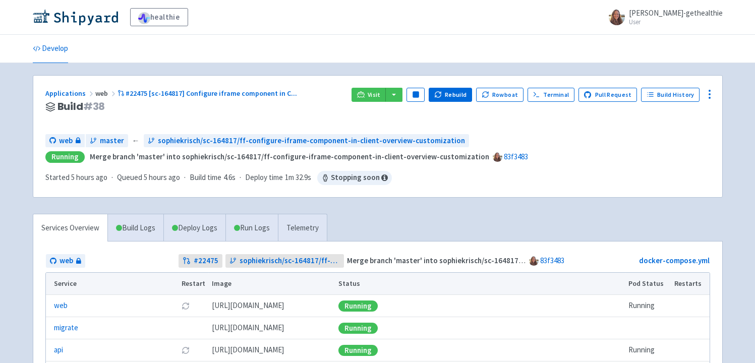  What do you see at coordinates (194, 284) in the screenshot?
I see `th: Restart` at bounding box center [194, 284].